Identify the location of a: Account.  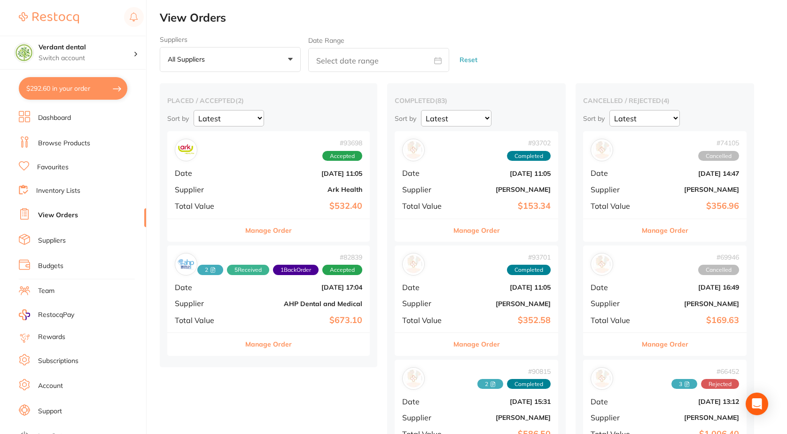
(50, 386).